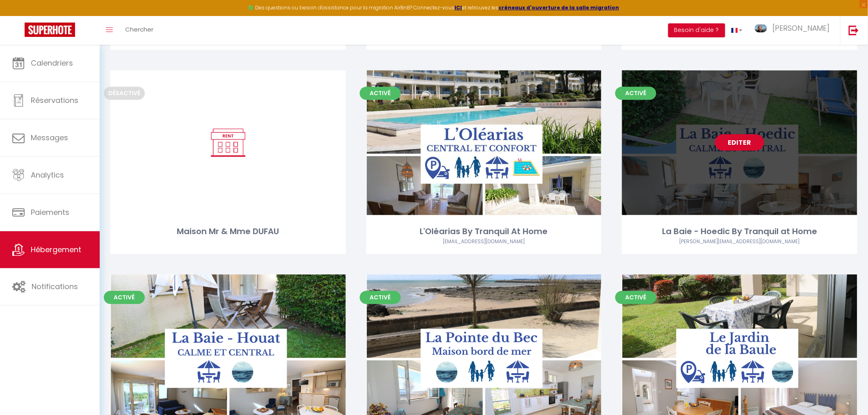  Describe the element at coordinates (19, 15) in the screenshot. I see `button: Ouvrir le widget de chat LiveChat` at that location.